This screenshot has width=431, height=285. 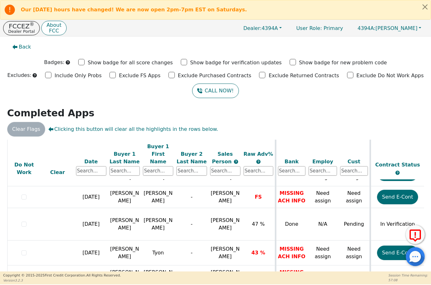 What do you see at coordinates (124, 158) in the screenshot?
I see `div: Buyer 1 Last Name` at bounding box center [124, 158].